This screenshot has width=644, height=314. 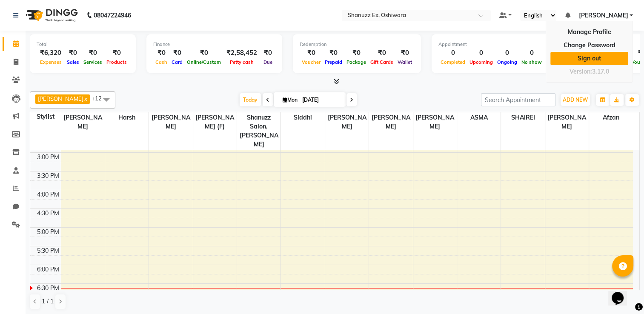 I want to click on span: Products, so click(x=116, y=62).